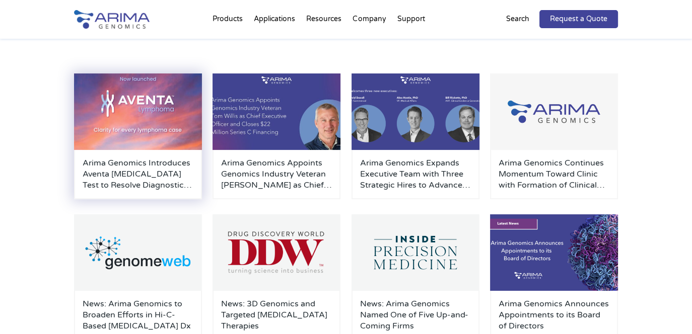  What do you see at coordinates (554, 253) in the screenshot?
I see `img: Board-members-500x300.jpg` at bounding box center [554, 253].